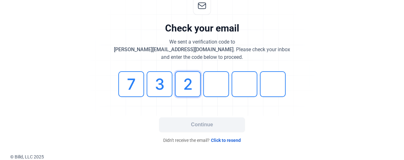 The image size is (404, 160). I want to click on div: Check your email, so click(202, 28).